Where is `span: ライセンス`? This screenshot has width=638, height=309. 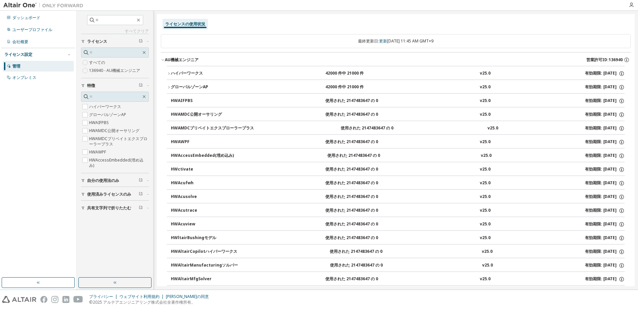
span: ライセンス is located at coordinates (97, 41).